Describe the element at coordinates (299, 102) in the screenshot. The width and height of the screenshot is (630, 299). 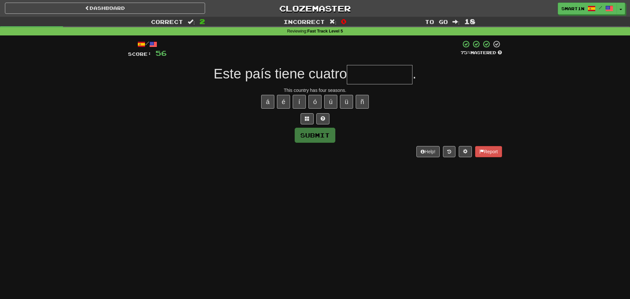
I see `button: í` at that location.